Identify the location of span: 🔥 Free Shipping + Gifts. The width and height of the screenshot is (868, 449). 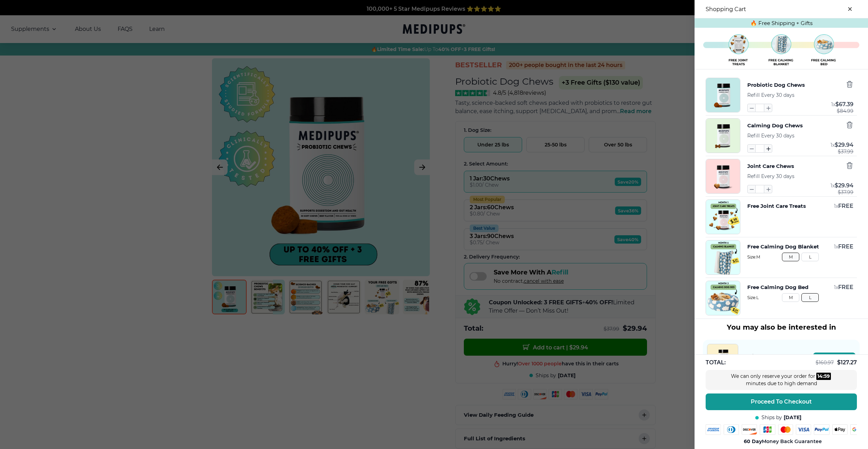
(781, 22).